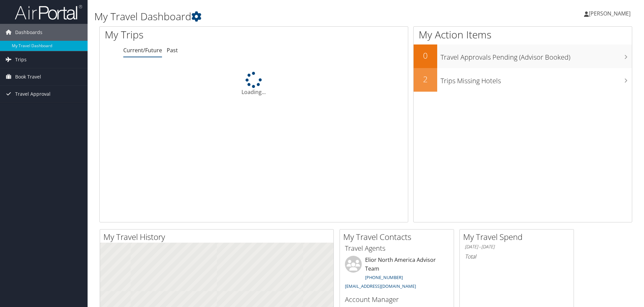 This screenshot has width=644, height=307. I want to click on h2: My Travel History, so click(218, 237).